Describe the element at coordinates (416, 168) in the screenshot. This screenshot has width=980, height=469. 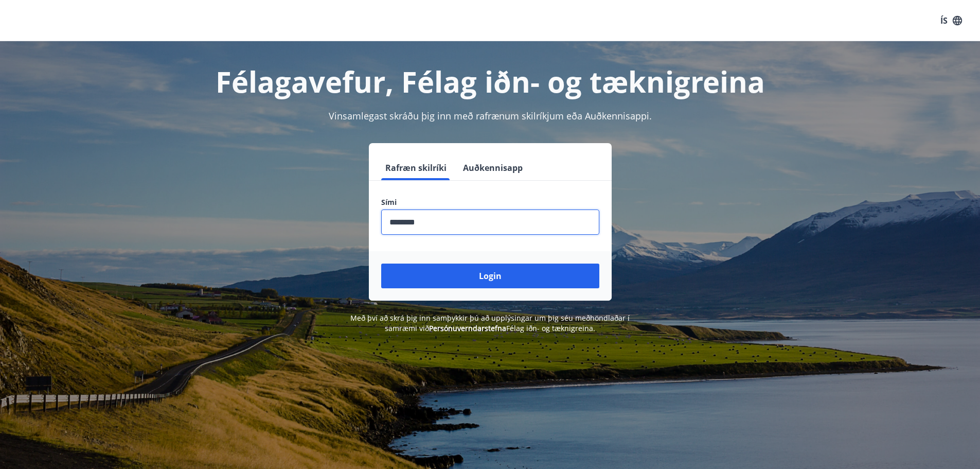
I see `button: Rafræn skilríki` at that location.